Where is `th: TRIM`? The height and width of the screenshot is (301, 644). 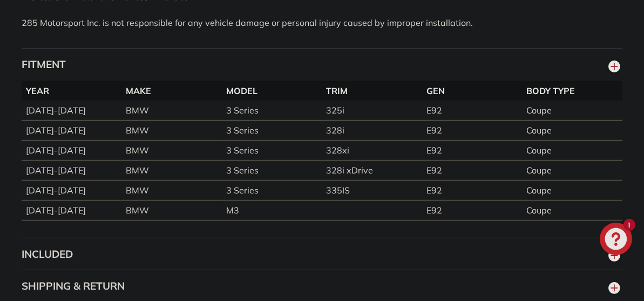
th: TRIM is located at coordinates (372, 91).